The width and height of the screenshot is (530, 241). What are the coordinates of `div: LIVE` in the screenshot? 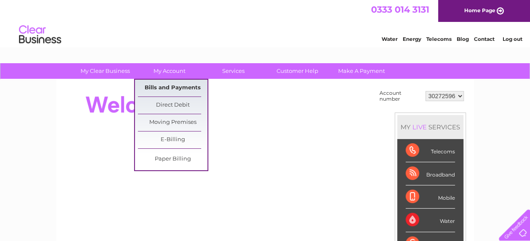 It's located at (419, 127).